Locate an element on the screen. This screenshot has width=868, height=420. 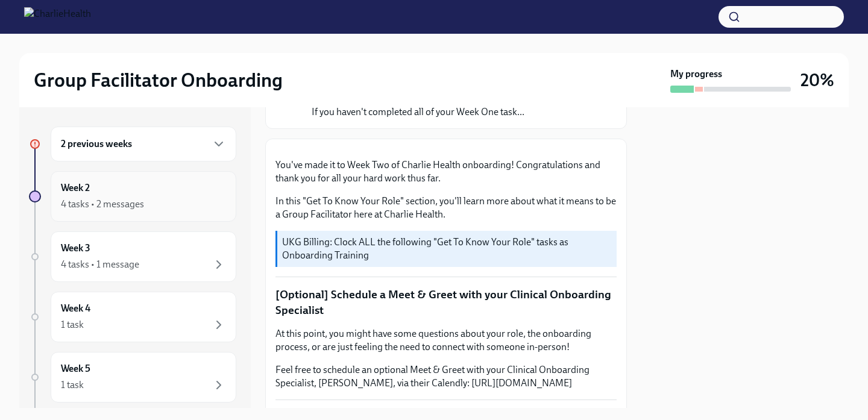
strong: My progress is located at coordinates (696, 74).